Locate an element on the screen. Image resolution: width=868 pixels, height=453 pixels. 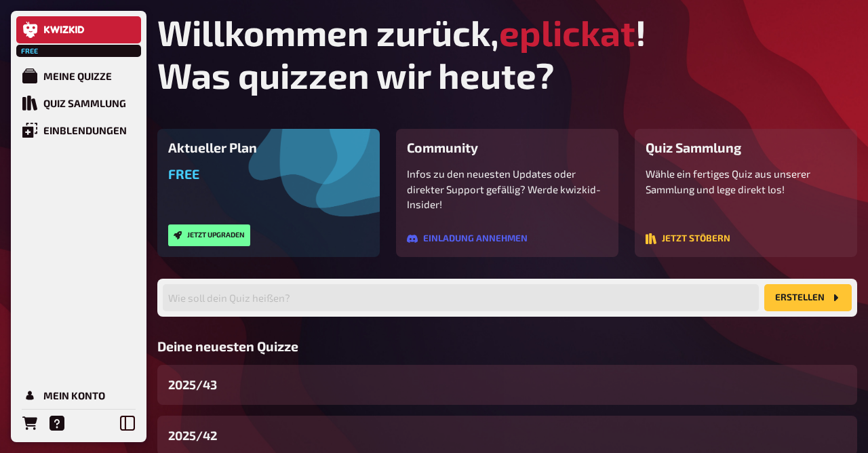
a: Mein Konto is located at coordinates (79, 395).